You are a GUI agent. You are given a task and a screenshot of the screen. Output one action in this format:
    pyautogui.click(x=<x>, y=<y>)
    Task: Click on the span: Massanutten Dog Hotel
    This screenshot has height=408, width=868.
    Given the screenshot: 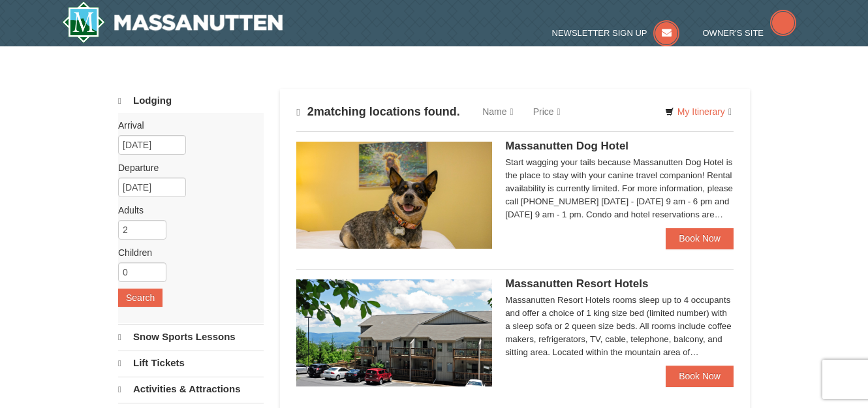 What is the action you would take?
    pyautogui.click(x=566, y=146)
    